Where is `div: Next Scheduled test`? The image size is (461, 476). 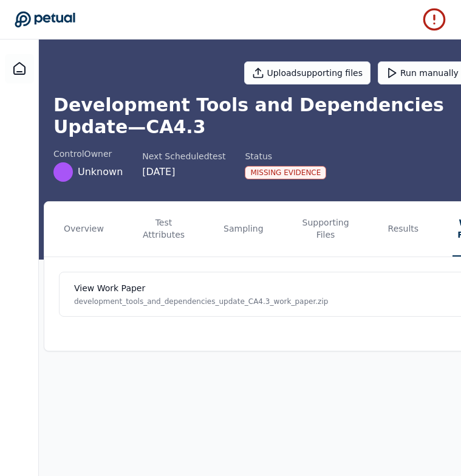
div: Next Scheduled test is located at coordinates (184, 156).